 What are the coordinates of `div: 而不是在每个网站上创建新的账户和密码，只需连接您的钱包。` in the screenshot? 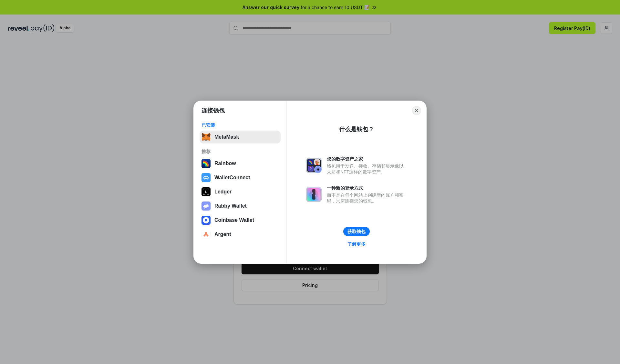 It's located at (367, 198).